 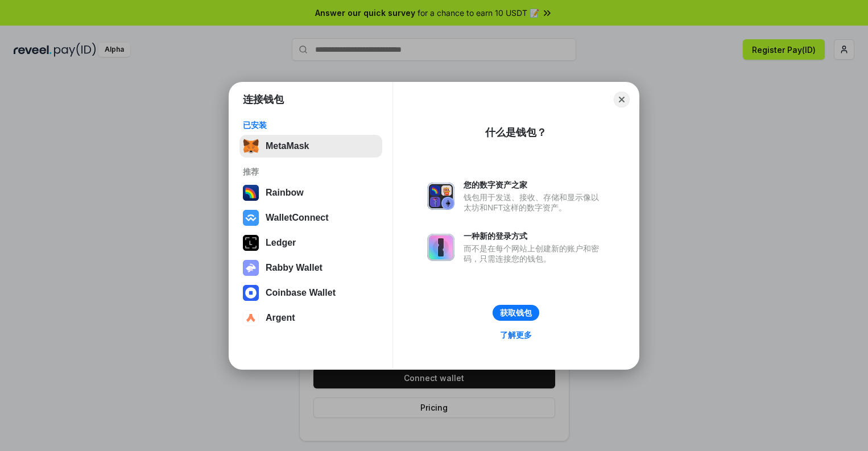 What do you see at coordinates (516, 335) in the screenshot?
I see `a: 了解更多` at bounding box center [516, 335].